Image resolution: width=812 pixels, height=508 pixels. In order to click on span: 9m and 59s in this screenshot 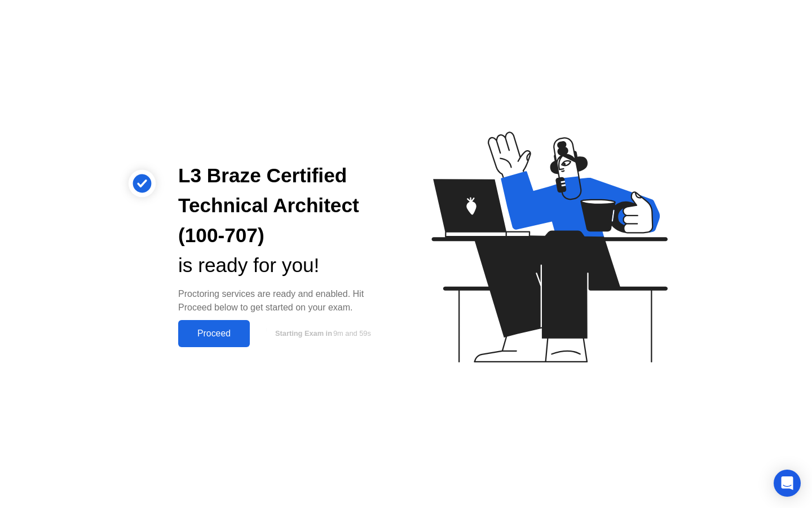, I will do `click(352, 333)`.